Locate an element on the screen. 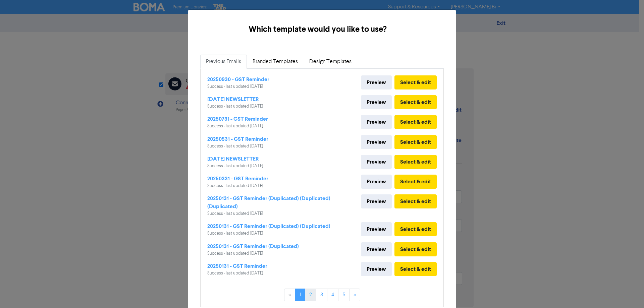 The width and height of the screenshot is (644, 308). div: 20250930 - GST Reminder is located at coordinates (238, 79).